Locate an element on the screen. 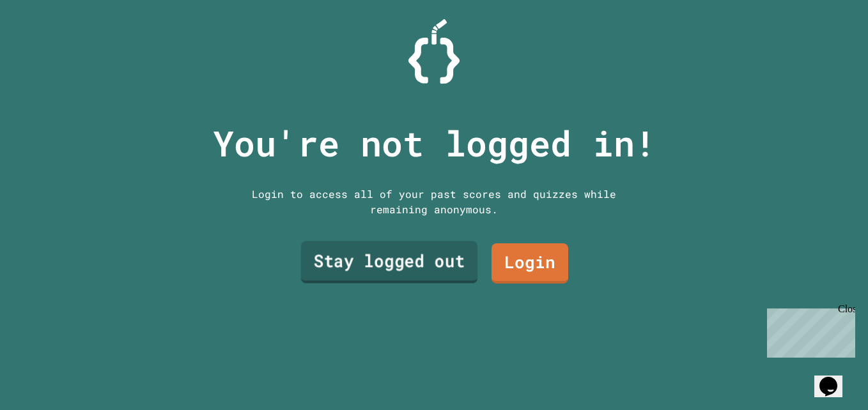  p: You're not logged in! is located at coordinates (434, 143).